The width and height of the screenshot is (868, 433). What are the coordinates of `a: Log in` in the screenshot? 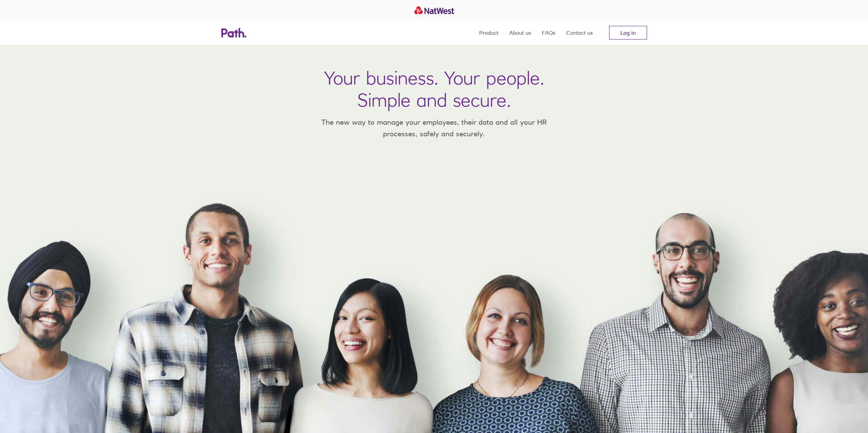 It's located at (628, 33).